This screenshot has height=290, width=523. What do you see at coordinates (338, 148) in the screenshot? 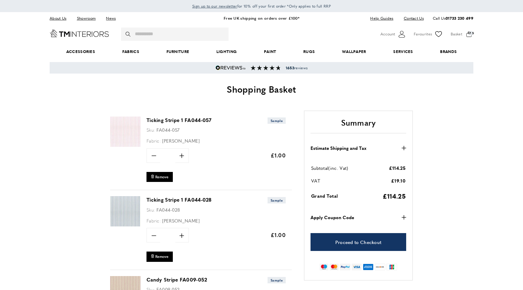
I see `strong: Estimate Shipping and Tax` at bounding box center [338, 148].